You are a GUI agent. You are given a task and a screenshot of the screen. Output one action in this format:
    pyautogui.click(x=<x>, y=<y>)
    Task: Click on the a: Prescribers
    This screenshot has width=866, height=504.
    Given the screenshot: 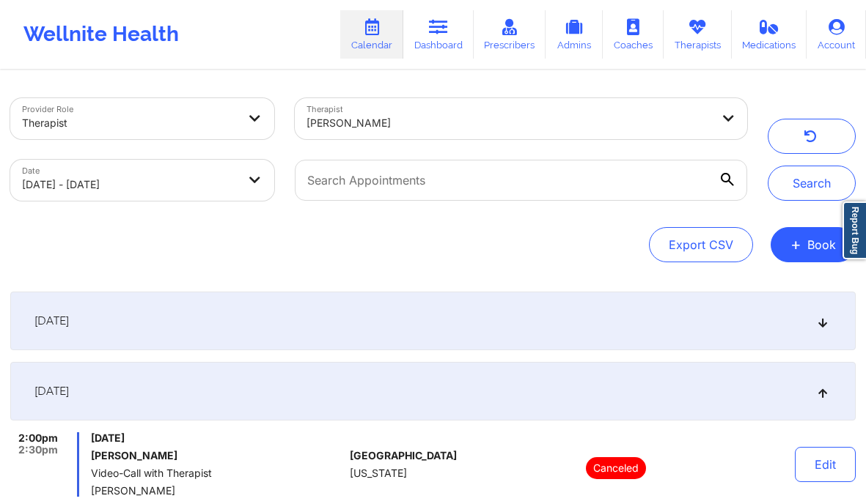 What is the action you would take?
    pyautogui.click(x=510, y=35)
    